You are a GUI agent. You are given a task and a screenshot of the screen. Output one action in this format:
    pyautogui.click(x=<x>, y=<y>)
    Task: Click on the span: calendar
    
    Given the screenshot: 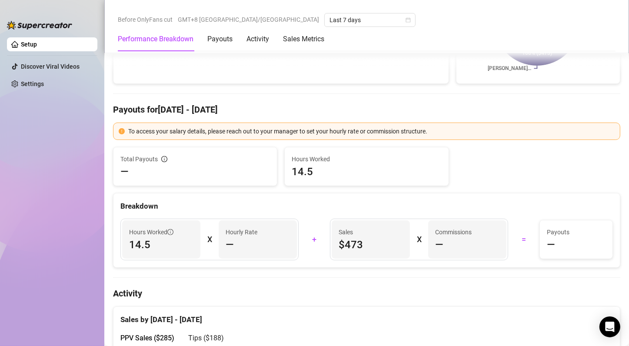 What is the action you would take?
    pyautogui.click(x=408, y=20)
    